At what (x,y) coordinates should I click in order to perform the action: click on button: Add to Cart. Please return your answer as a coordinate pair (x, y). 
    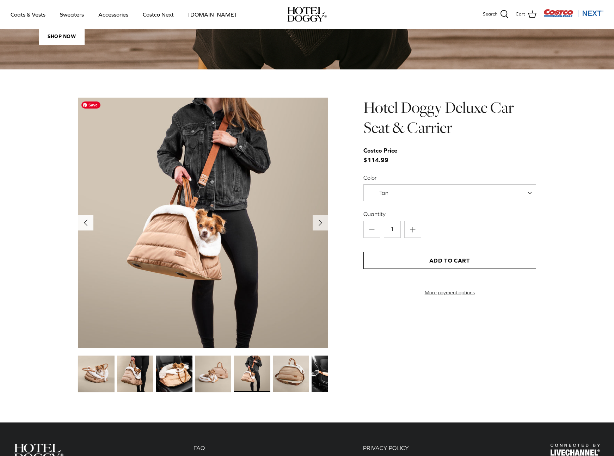
    Looking at the image, I should click on (449, 260).